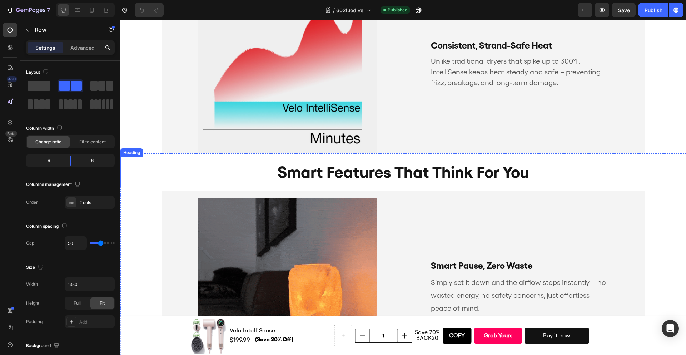  I want to click on div: Column width, so click(45, 128).